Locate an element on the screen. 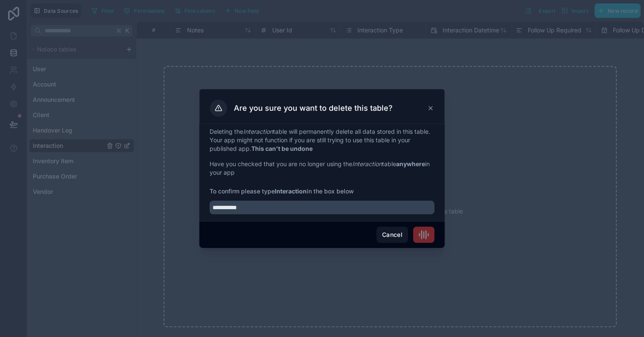 This screenshot has width=644, height=337. span: To confirm please type in the box below is located at coordinates (322, 191).